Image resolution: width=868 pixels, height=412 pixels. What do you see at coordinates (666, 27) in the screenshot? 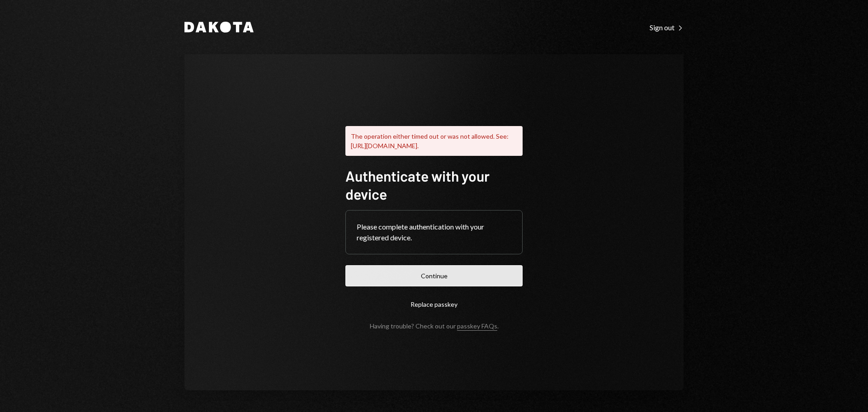
I see `a: Sign out` at bounding box center [666, 27].